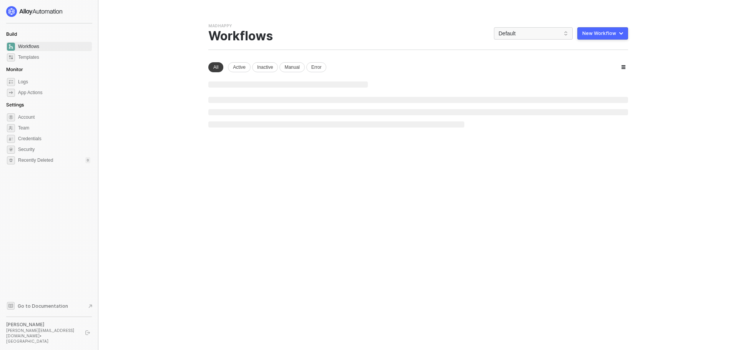 Image resolution: width=738 pixels, height=350 pixels. I want to click on span: security, so click(11, 150).